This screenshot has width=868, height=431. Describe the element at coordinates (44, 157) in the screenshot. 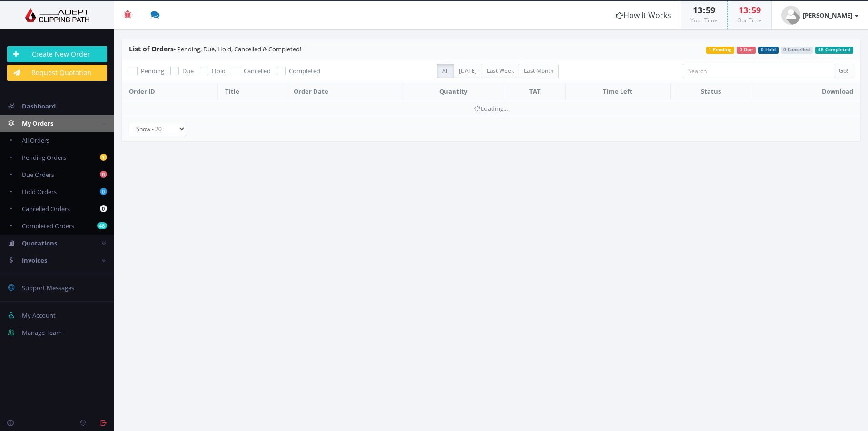

I see `span: Pending Orders` at that location.